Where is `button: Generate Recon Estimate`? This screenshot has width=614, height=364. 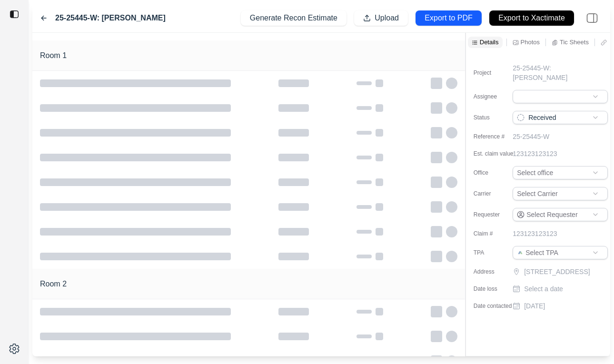
button: Generate Recon Estimate is located at coordinates (294, 19).